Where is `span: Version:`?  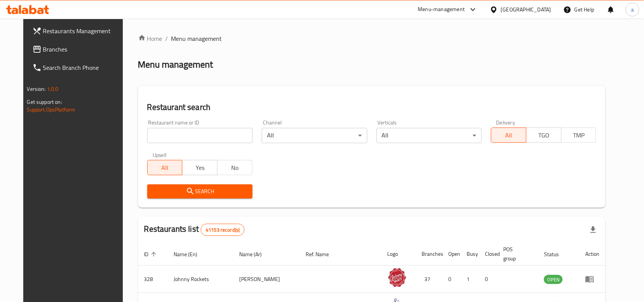 span: Version: is located at coordinates (36, 89).